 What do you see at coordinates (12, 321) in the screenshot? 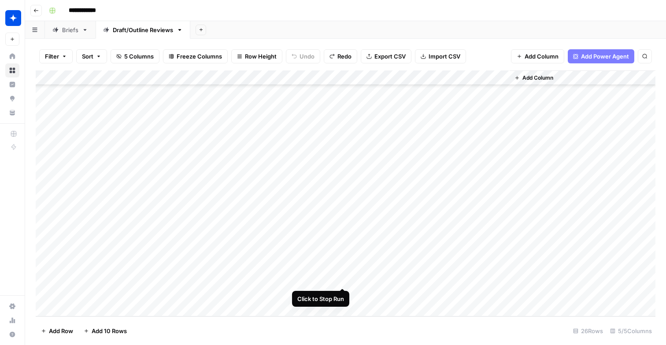
I see `a: Usage` at bounding box center [12, 321].